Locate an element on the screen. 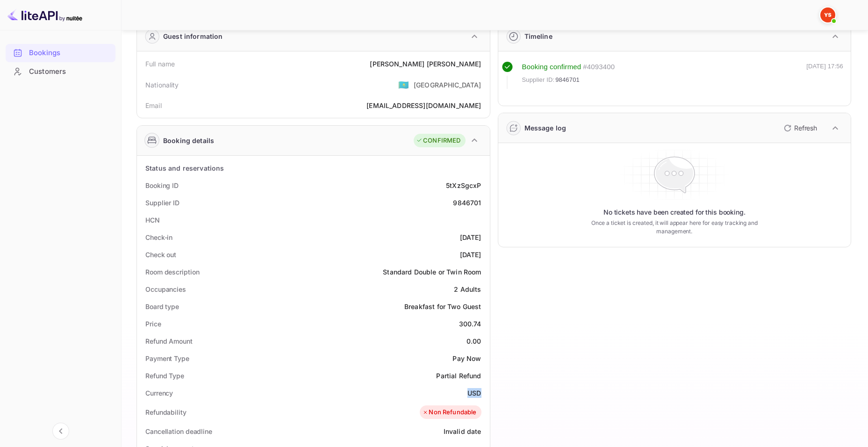 The height and width of the screenshot is (447, 868). div: # 4093400 is located at coordinates (598, 67).